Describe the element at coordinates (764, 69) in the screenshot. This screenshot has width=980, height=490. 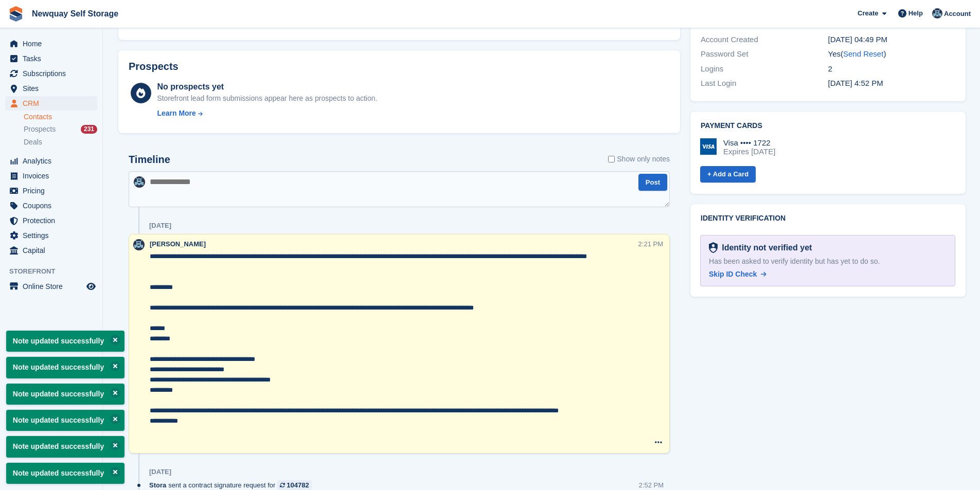
I see `div: Logins` at that location.